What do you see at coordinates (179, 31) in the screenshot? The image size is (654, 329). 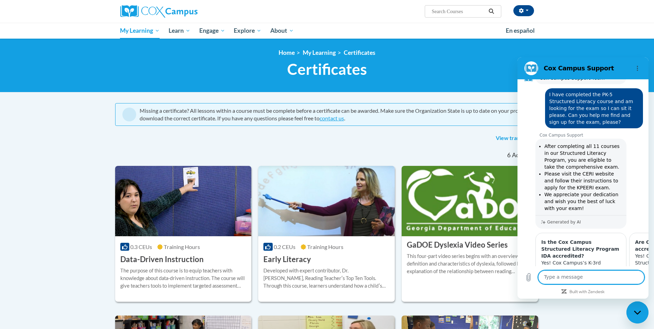 I see `span: Learn` at bounding box center [179, 31].